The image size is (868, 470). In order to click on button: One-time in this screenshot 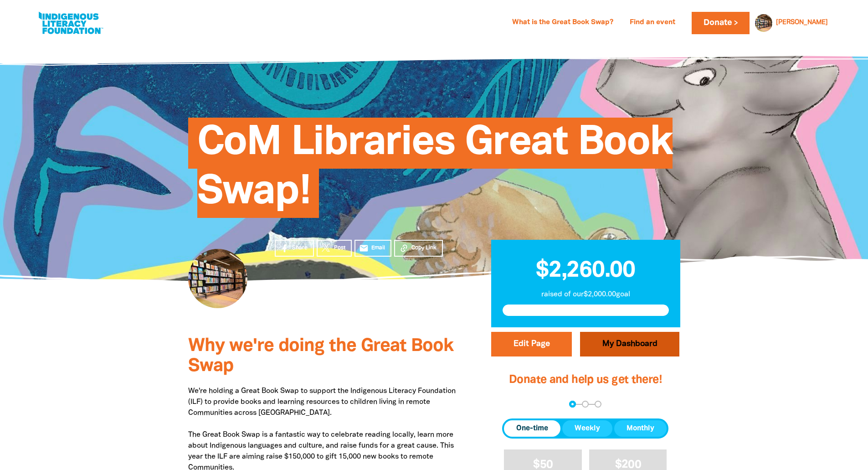, I will do `click(532, 429)`.